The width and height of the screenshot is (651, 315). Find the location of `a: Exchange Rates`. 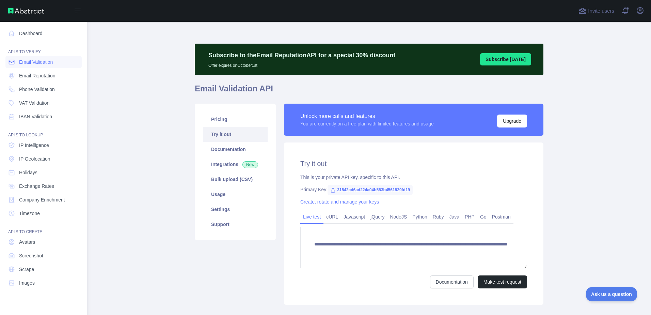

a: Exchange Rates is located at coordinates (44, 186).